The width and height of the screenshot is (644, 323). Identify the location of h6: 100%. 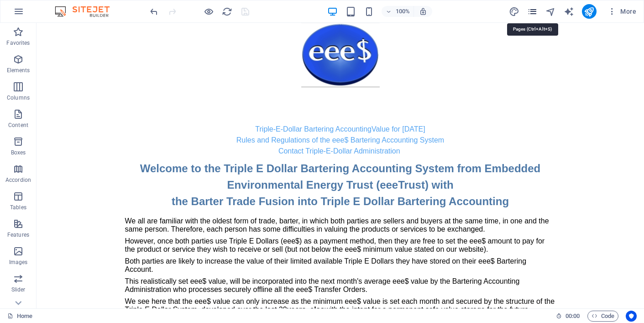
(402, 12).